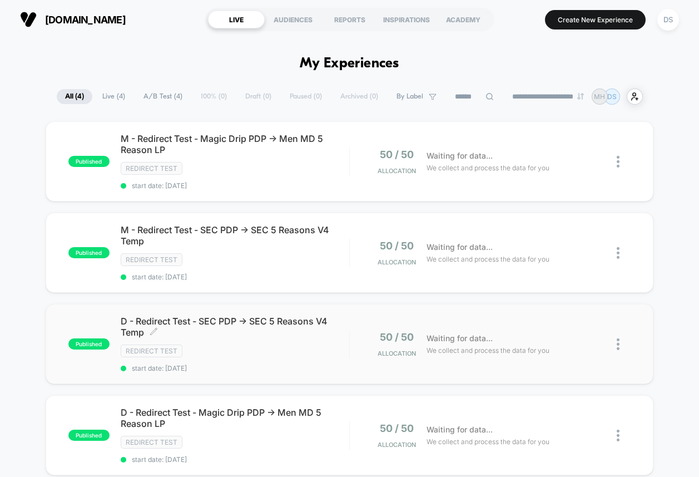  Describe the element at coordinates (349, 63) in the screenshot. I see `h1: My Experiences` at that location.